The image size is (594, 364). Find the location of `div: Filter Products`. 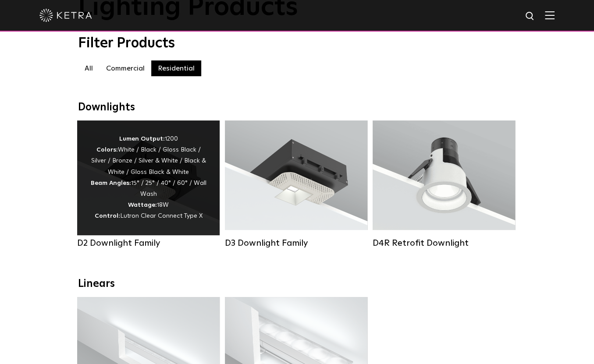

div: Filter Products is located at coordinates (297, 43).